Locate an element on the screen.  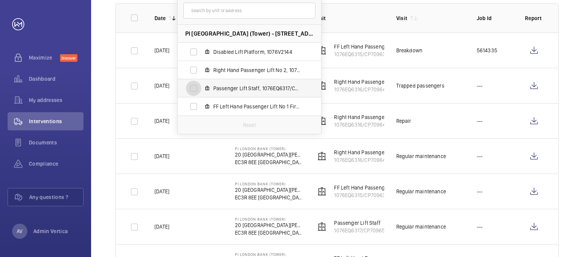
p: Admin Vertica is located at coordinates (50, 232).